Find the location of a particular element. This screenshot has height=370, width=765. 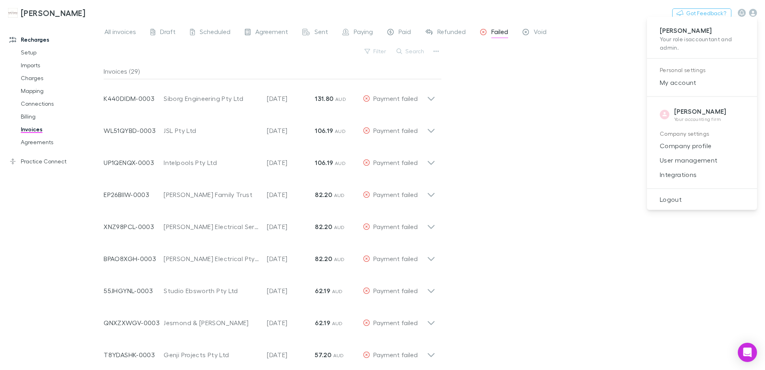

p: Personal settings is located at coordinates (702, 70).